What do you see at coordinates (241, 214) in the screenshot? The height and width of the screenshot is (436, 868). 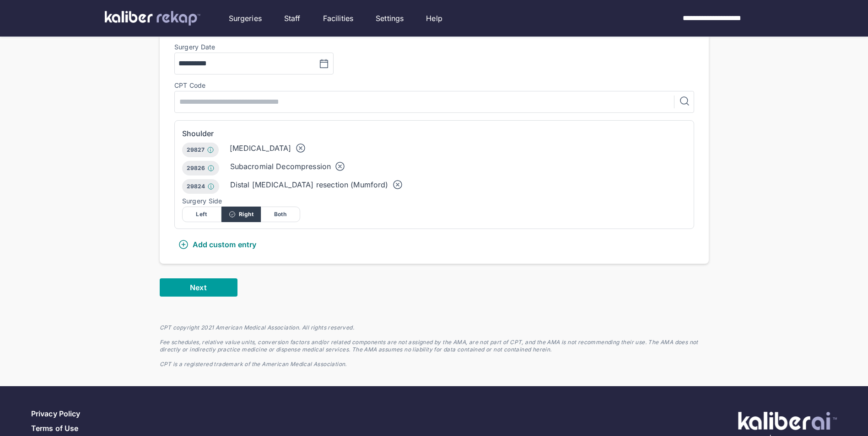 I see `div: Right` at bounding box center [241, 214].